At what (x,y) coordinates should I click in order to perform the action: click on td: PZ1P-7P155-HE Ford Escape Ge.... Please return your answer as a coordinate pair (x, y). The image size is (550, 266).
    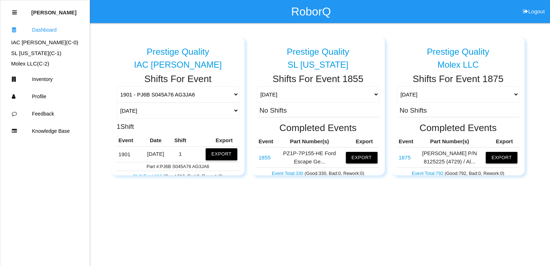
    Looking at the image, I should click on (310, 158).